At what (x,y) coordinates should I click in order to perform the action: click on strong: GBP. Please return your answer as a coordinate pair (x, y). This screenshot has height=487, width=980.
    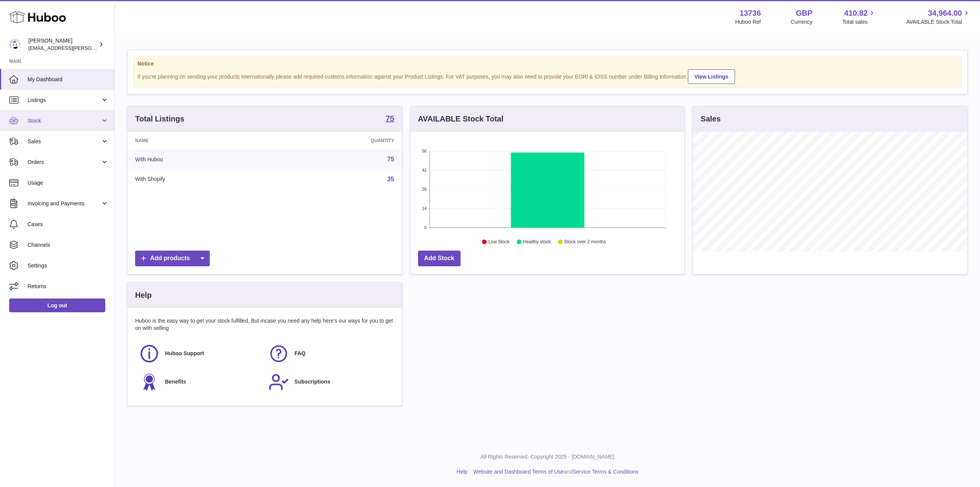
    Looking at the image, I should click on (804, 13).